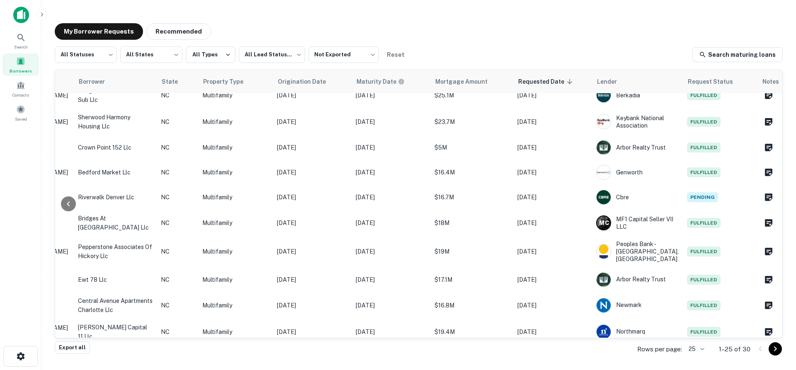 Image resolution: width=796 pixels, height=370 pixels. I want to click on span: Maturity dates displayed may be estimated. Please contact the lender for the most accurate maturi..., so click(386, 82).